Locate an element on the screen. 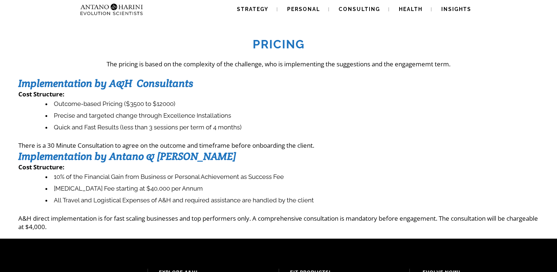  span: Personal is located at coordinates (304, 9).